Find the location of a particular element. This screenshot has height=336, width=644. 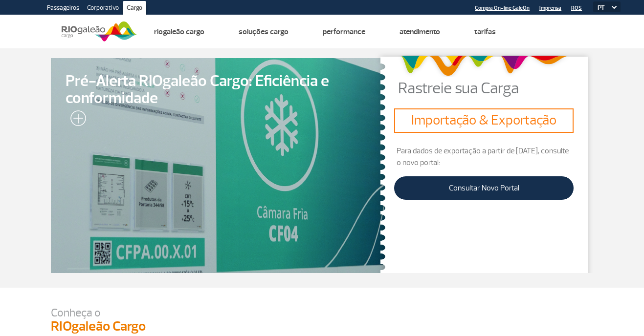

a: Consultar Novo Portal is located at coordinates (484, 188).